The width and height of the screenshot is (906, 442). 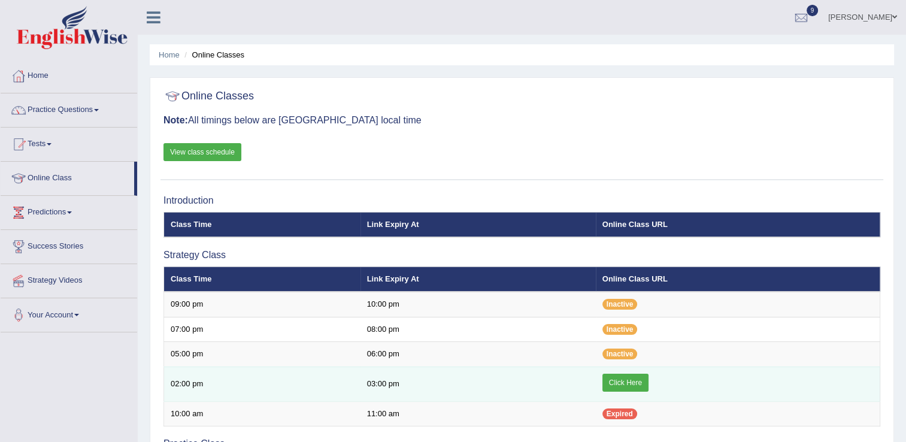 What do you see at coordinates (478, 384) in the screenshot?
I see `td: 03:00 pm` at bounding box center [478, 384].